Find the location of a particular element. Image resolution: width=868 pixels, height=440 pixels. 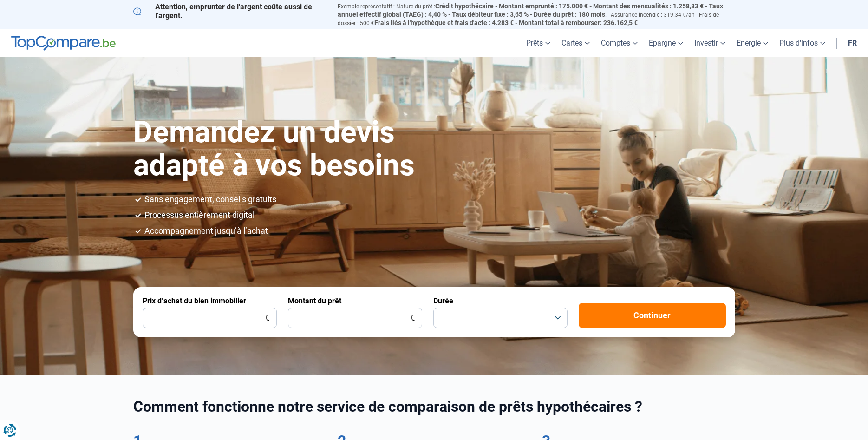

a: Épargne is located at coordinates (667, 43).